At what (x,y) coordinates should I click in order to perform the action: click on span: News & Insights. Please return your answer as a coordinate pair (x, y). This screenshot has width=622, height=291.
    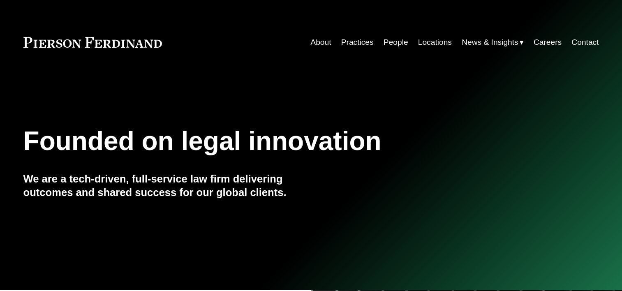
    Looking at the image, I should click on (490, 42).